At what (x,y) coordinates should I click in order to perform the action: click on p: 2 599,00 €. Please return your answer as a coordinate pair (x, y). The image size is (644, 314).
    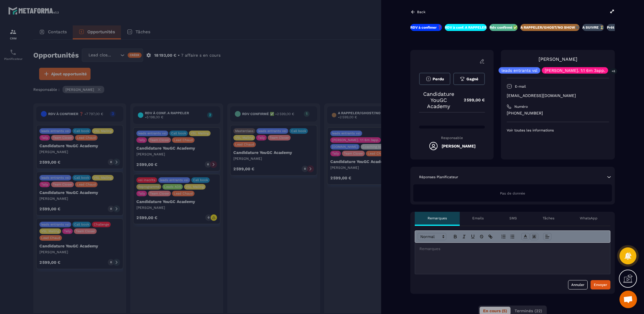
    Looking at the image, I should click on (471, 100).